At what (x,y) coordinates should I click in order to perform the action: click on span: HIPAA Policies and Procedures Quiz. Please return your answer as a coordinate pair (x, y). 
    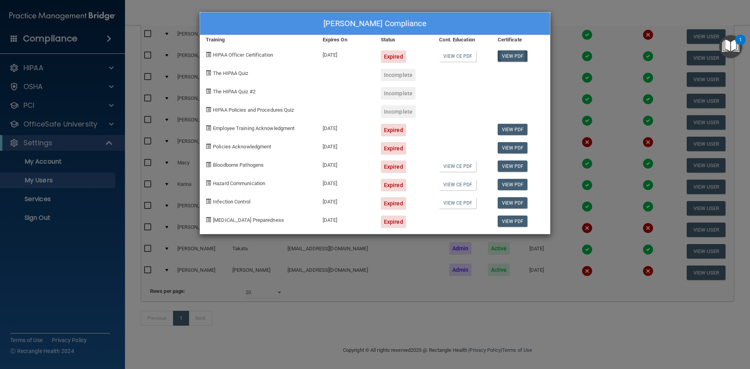
    Looking at the image, I should click on (253, 110).